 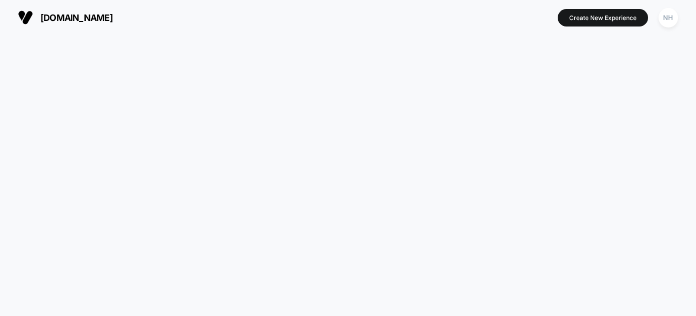 What do you see at coordinates (668, 17) in the screenshot?
I see `div: NH` at bounding box center [668, 17].